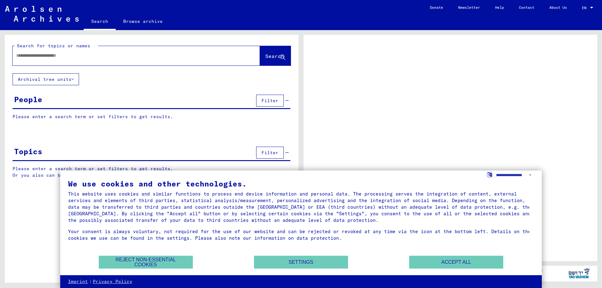 This screenshot has width=602, height=288. What do you see at coordinates (585, 8) in the screenshot?
I see `span: EN` at bounding box center [585, 8].